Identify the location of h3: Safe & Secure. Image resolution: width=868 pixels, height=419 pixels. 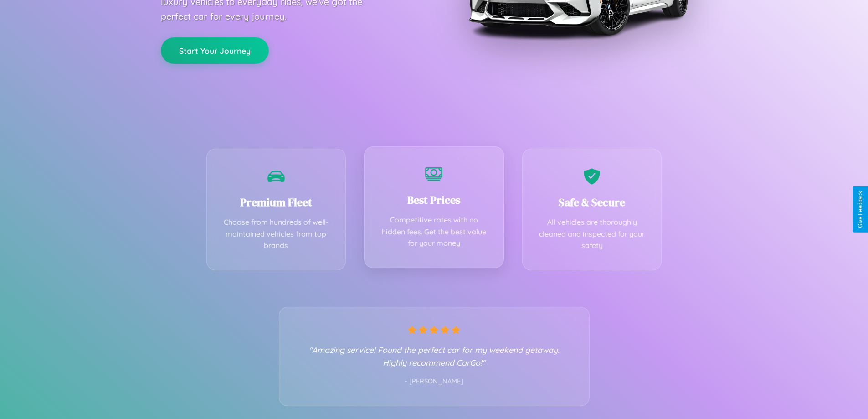
(592, 202).